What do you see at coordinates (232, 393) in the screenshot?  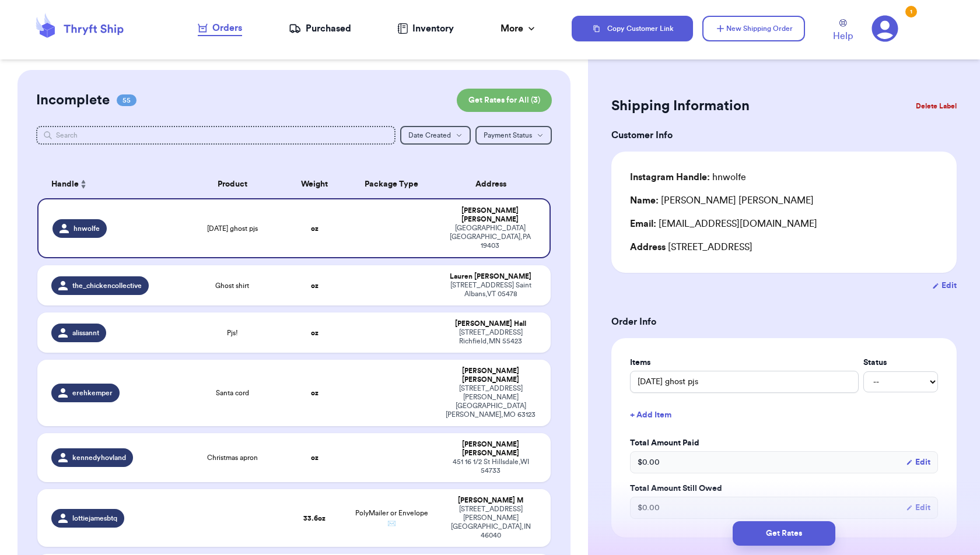 I see `span: Santa cord` at bounding box center [232, 393].